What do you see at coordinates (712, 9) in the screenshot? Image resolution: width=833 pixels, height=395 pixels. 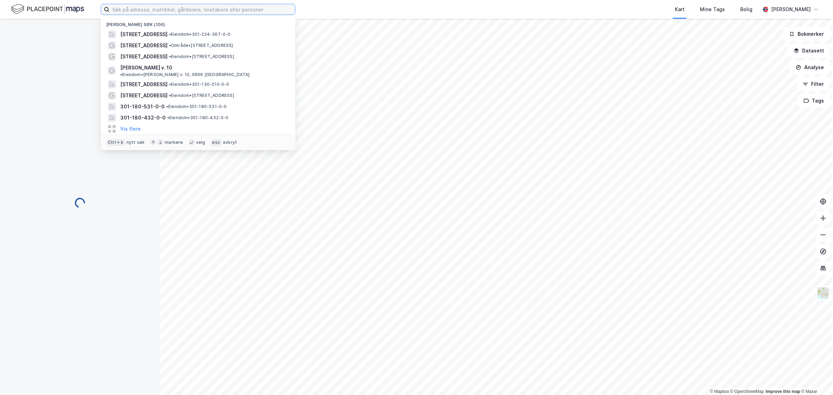 I see `div: Mine Tags` at bounding box center [712, 9].